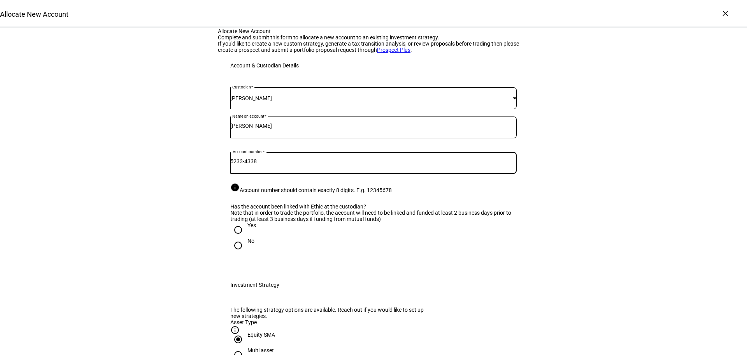 Image resolution: width=747 pixels, height=355 pixels. Describe the element at coordinates (235, 187) in the screenshot. I see `mat-icon: info` at that location.